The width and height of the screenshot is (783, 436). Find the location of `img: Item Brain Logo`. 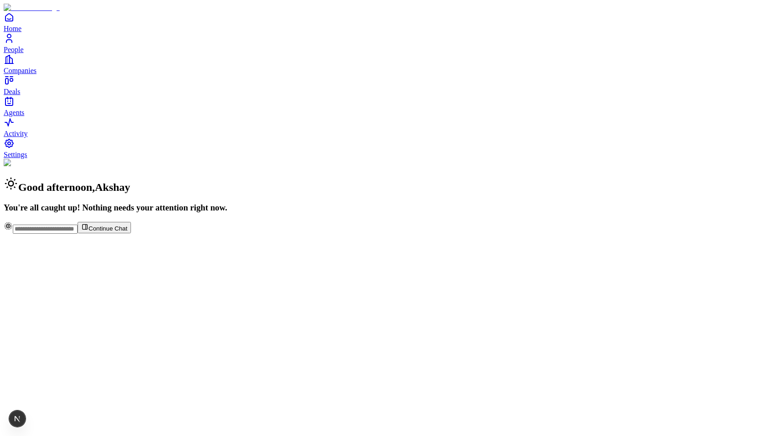

img: Item Brain Logo is located at coordinates (31, 8).